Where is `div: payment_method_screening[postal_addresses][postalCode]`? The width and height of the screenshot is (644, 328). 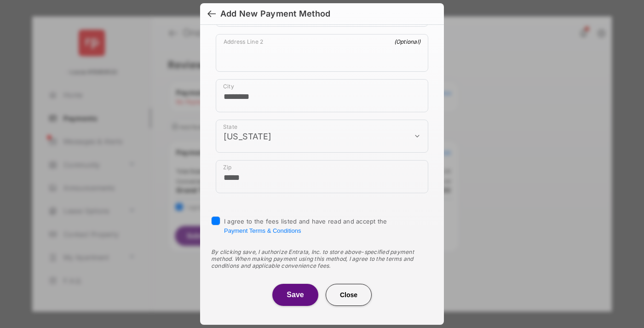 div: payment_method_screening[postal_addresses][postalCode] is located at coordinates (322, 177).